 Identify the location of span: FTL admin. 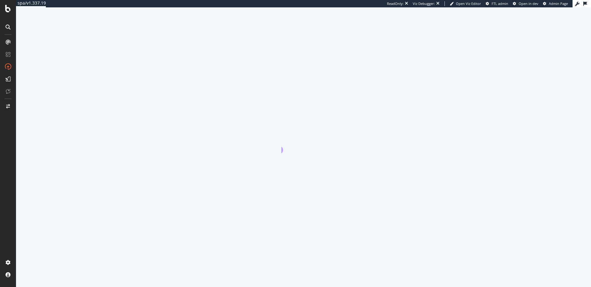
(500, 3).